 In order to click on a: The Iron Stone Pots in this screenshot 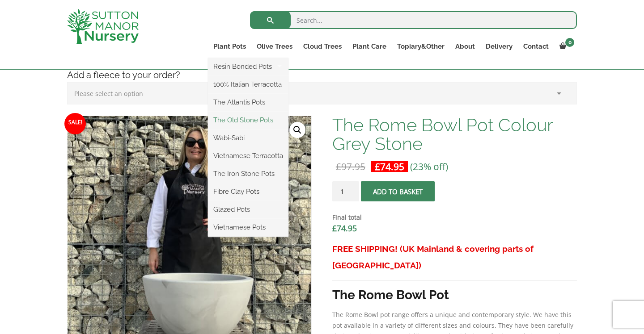, I will do `click(248, 174)`.